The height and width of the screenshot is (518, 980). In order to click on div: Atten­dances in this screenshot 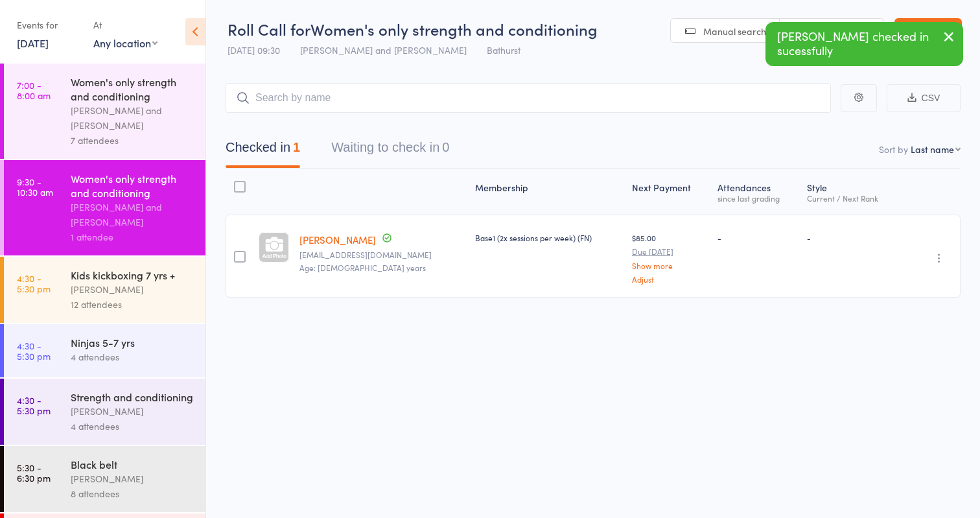, I will do `click(757, 192)`.